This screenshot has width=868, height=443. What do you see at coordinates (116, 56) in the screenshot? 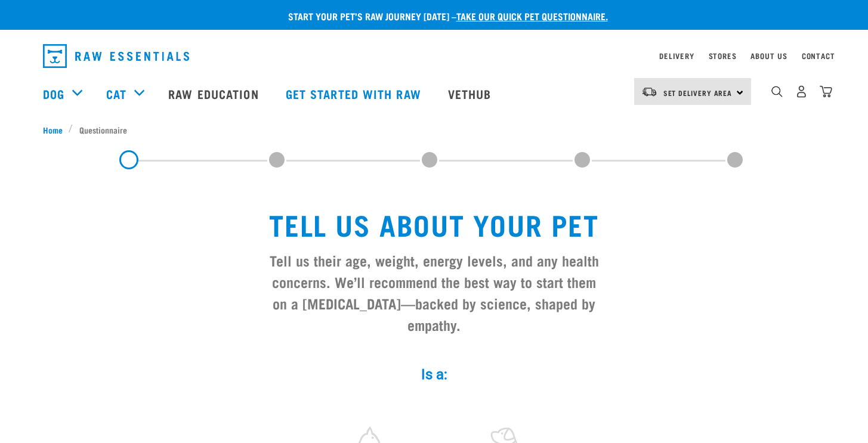
I see `img: Raw Essentials Logo` at bounding box center [116, 56].